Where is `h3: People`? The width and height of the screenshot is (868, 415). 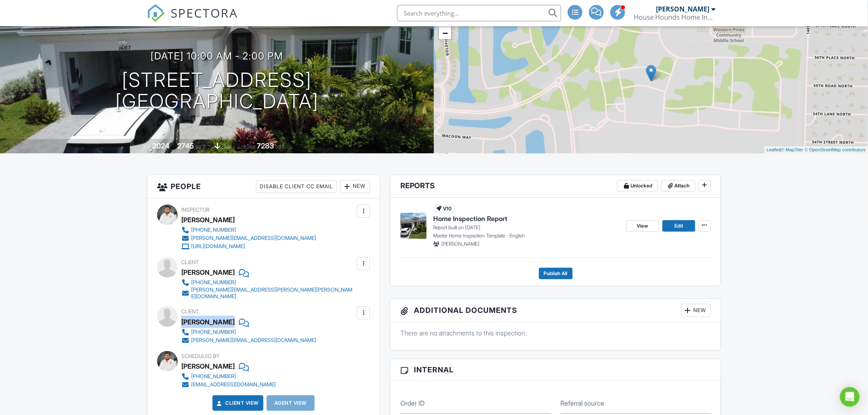 h3: People is located at coordinates (263, 187).